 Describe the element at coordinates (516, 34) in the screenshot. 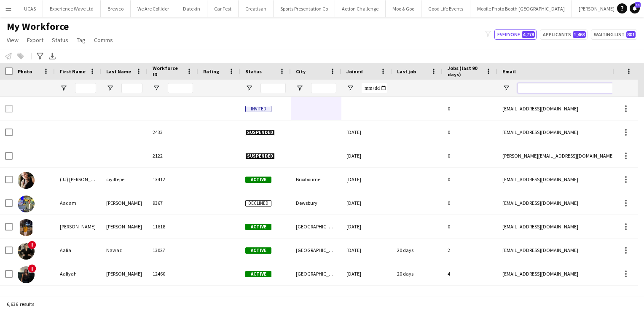

I see `button: Everyone4,778` at that location.